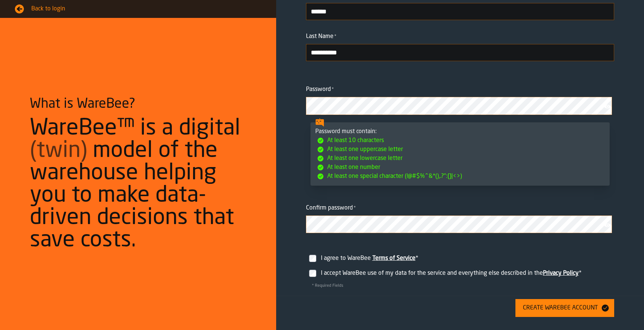  What do you see at coordinates (460, 140) in the screenshot?
I see `li: At least 10 characters` at bounding box center [460, 140].